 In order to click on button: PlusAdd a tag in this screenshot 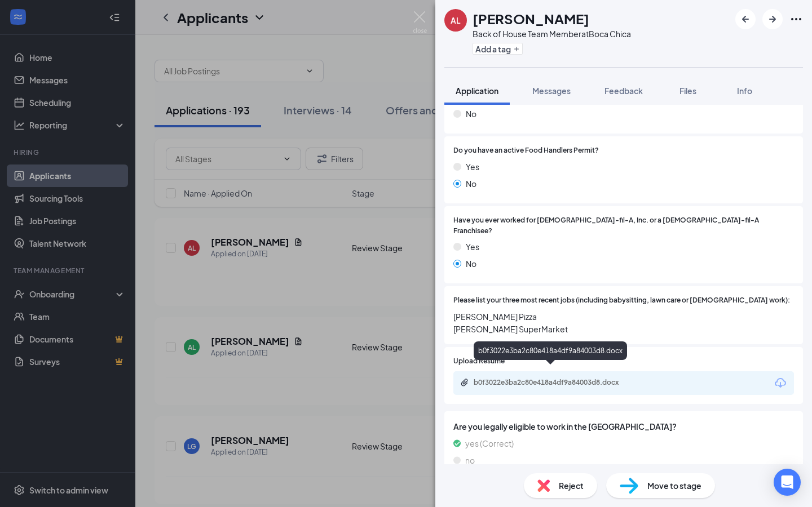, I will do `click(497, 48)`.